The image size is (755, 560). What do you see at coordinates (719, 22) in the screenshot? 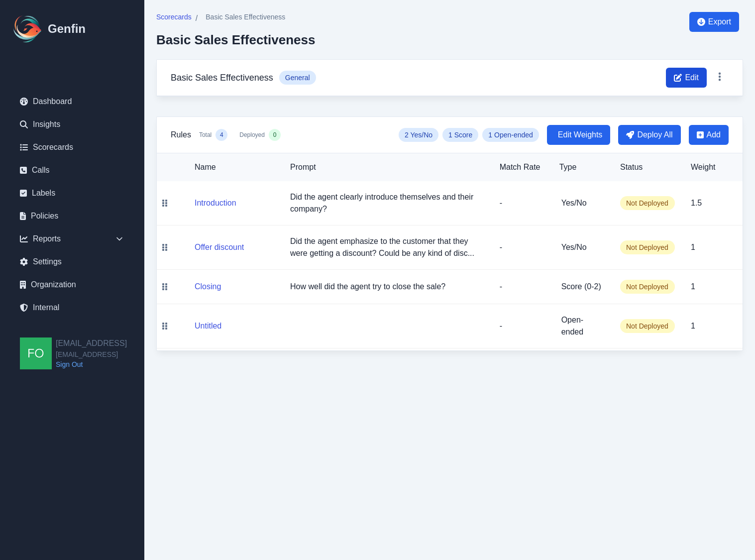
I see `span: Export` at bounding box center [719, 22].